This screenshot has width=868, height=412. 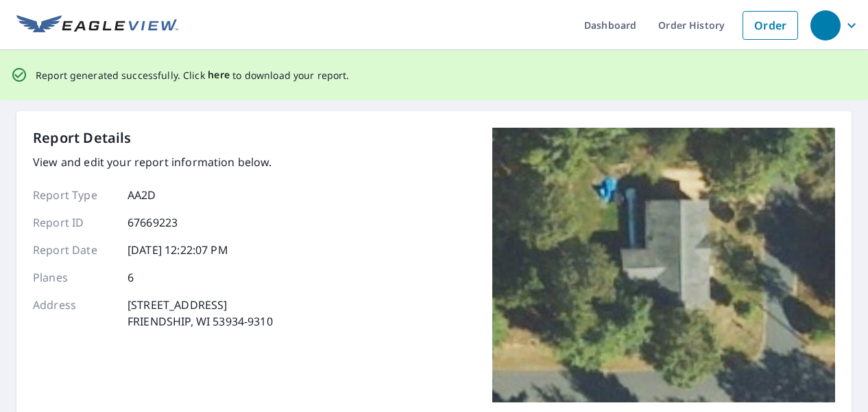 What do you see at coordinates (74, 313) in the screenshot?
I see `p: Address` at bounding box center [74, 313].